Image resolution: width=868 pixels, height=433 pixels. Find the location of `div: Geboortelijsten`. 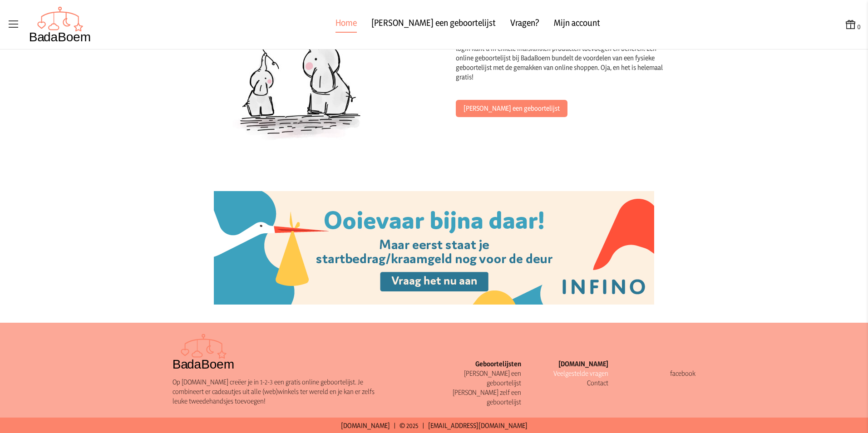

div: Geboortelijsten is located at coordinates (477, 364).